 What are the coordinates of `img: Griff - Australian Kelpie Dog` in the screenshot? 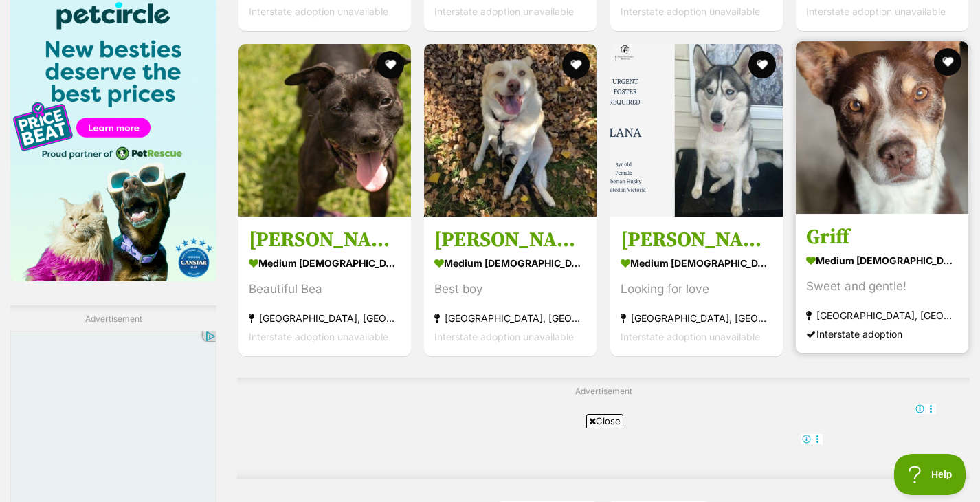 It's located at (882, 127).